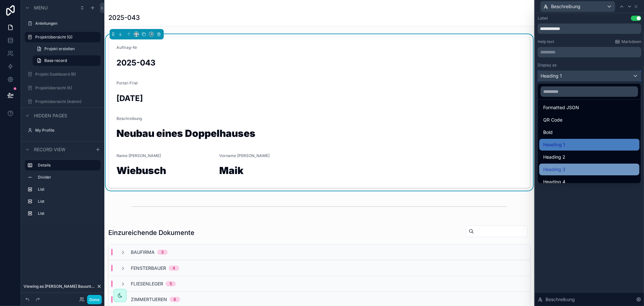 This screenshot has height=306, width=644. What do you see at coordinates (66, 60) in the screenshot?
I see `a: Base record` at bounding box center [66, 60].